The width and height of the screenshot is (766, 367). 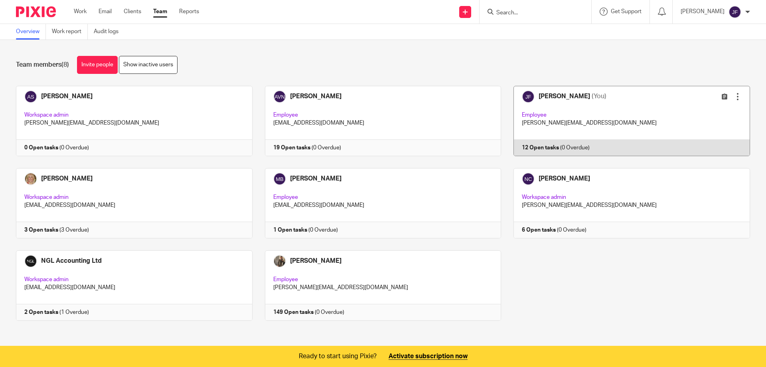 I want to click on a: Email, so click(x=105, y=12).